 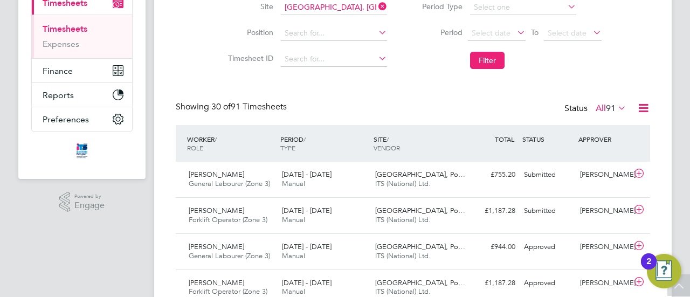 I want to click on div: 2, so click(x=649, y=268).